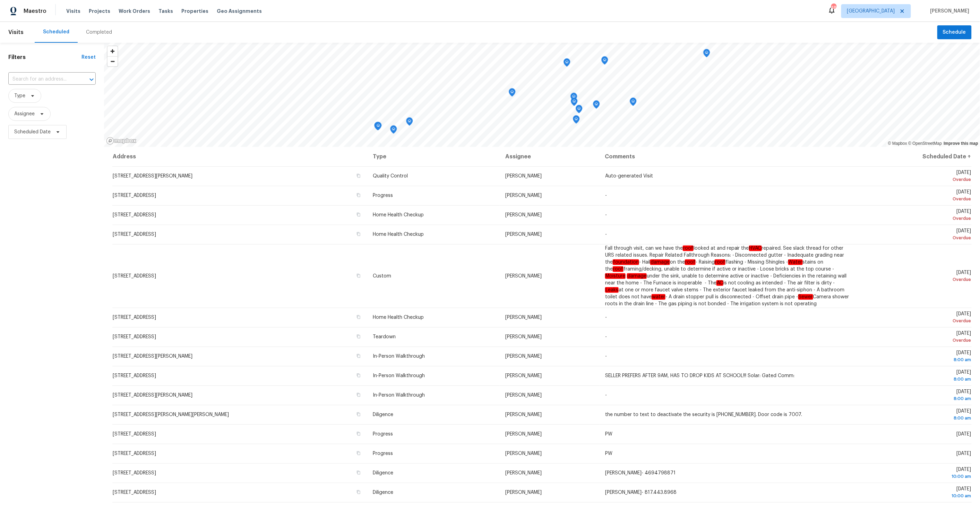  What do you see at coordinates (195, 11) in the screenshot?
I see `span: Properties` at bounding box center [195, 11].